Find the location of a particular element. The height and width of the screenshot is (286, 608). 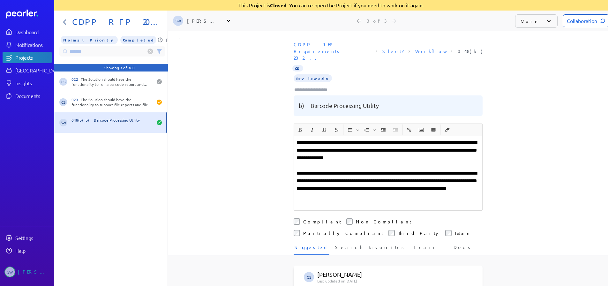

input: Type here to add tags is located at coordinates (313, 90).